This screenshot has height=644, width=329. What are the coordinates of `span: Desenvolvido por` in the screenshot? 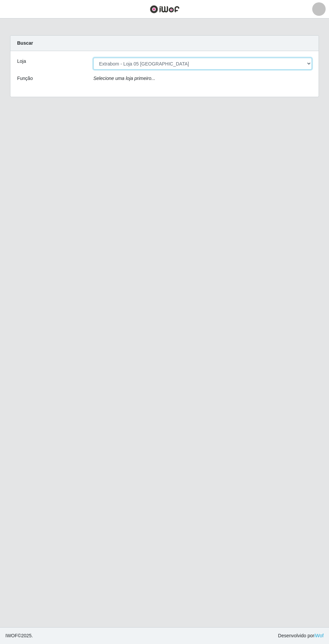 It's located at (301, 636).